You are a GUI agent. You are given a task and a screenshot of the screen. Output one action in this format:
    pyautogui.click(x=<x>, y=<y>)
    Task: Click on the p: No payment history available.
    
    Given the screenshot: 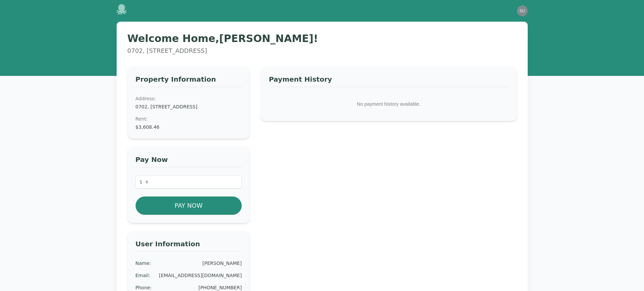 What is the action you would take?
    pyautogui.click(x=388, y=104)
    